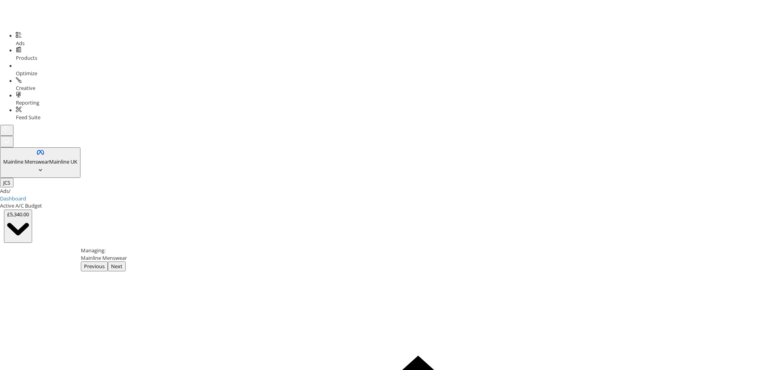  I want to click on span: Products, so click(27, 58).